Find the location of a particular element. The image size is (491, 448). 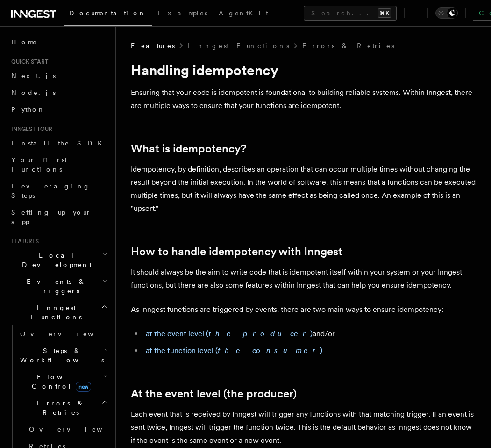

a: What is idempotency? is located at coordinates (189, 149).